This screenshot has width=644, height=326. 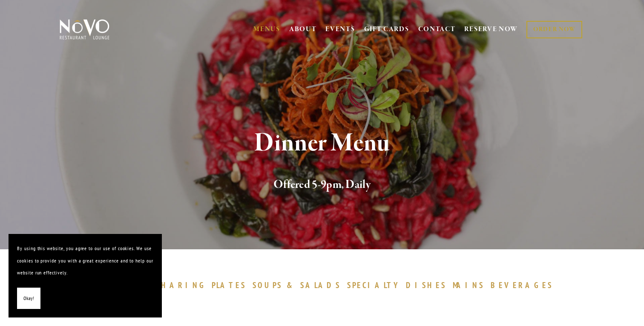 I want to click on span: MAINS, so click(x=469, y=285).